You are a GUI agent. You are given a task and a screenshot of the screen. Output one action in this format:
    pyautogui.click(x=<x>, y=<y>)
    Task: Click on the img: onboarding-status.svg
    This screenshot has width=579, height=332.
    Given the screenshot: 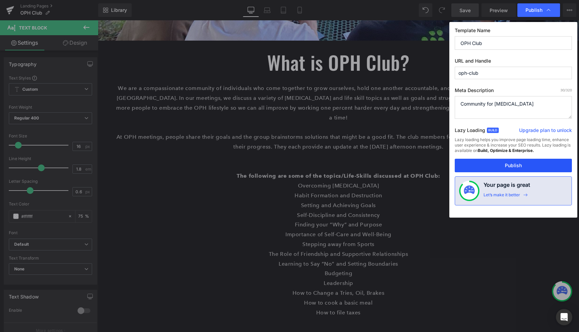 What is the action you would take?
    pyautogui.click(x=469, y=191)
    